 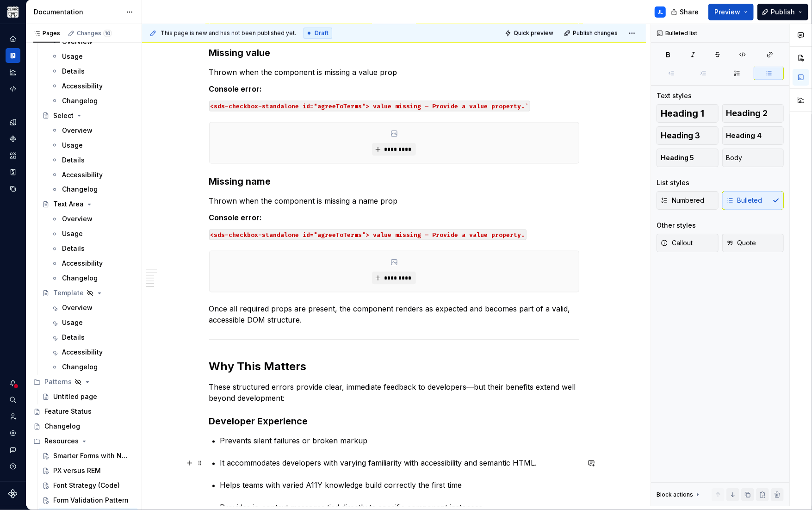 I want to click on span: 10, so click(x=107, y=33).